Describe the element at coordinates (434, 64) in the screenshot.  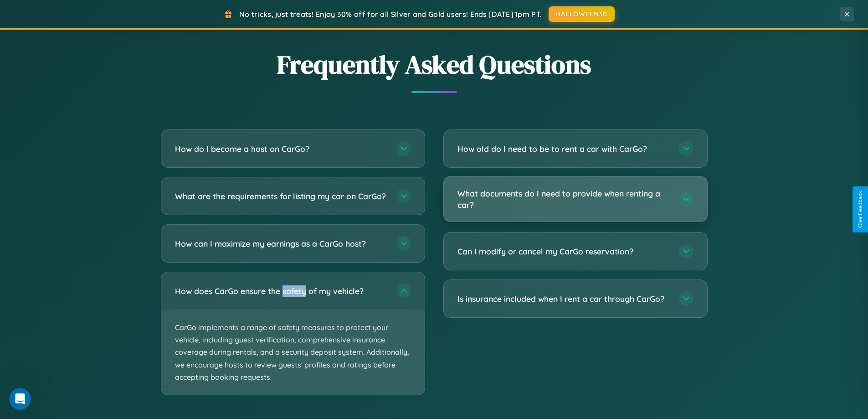
I see `h2: Frequently Asked Questions` at that location.